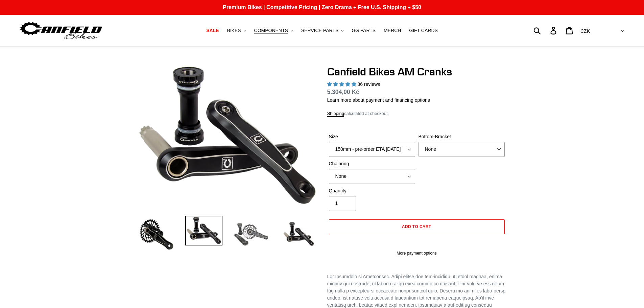 The height and width of the screenshot is (308, 644). What do you see at coordinates (61, 30) in the screenshot?
I see `img: Canfield Bikes` at bounding box center [61, 30].